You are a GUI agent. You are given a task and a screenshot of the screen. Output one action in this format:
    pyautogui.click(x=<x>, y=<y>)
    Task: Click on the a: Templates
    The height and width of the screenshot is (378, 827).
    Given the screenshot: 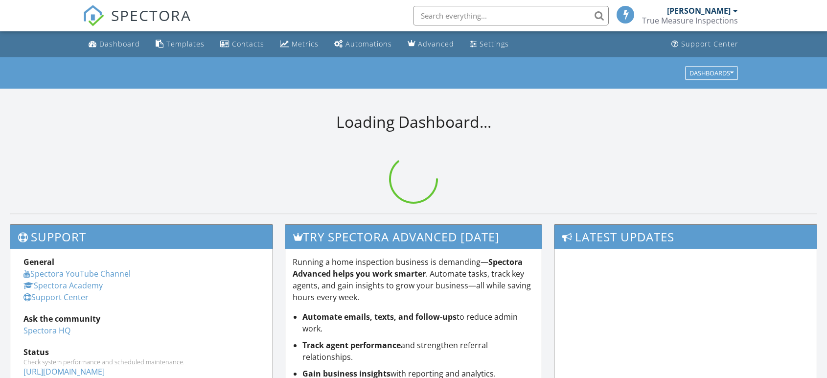 What is the action you would take?
    pyautogui.click(x=180, y=44)
    